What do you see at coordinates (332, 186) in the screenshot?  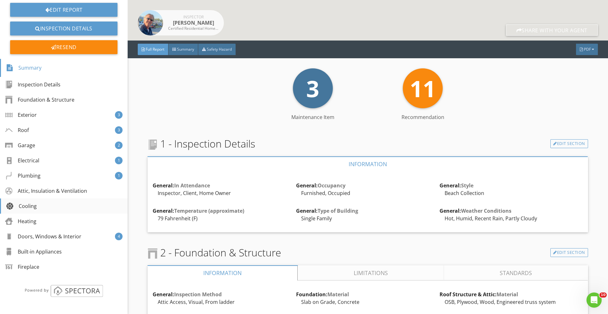 I see `span: Occupancy` at bounding box center [332, 186].